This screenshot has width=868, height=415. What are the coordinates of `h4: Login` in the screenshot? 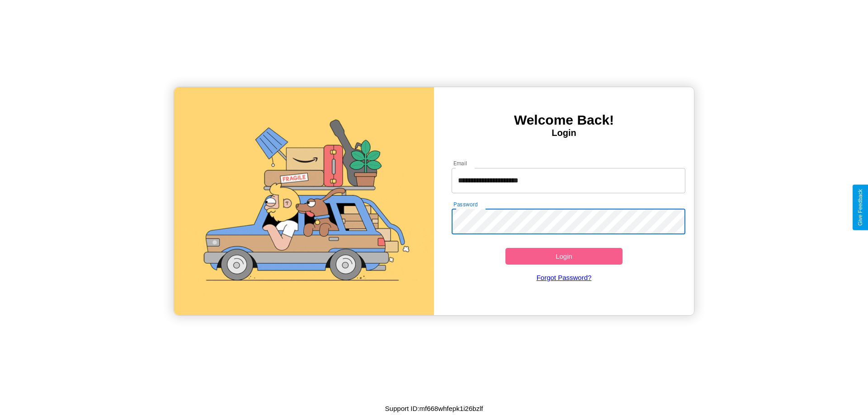 It's located at (564, 133).